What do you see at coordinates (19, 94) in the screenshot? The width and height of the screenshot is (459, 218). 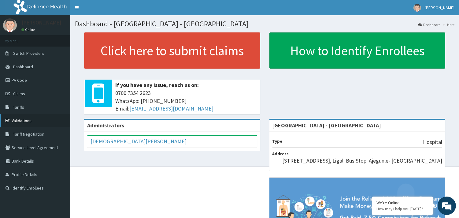 I see `span: Claims` at bounding box center [19, 94].